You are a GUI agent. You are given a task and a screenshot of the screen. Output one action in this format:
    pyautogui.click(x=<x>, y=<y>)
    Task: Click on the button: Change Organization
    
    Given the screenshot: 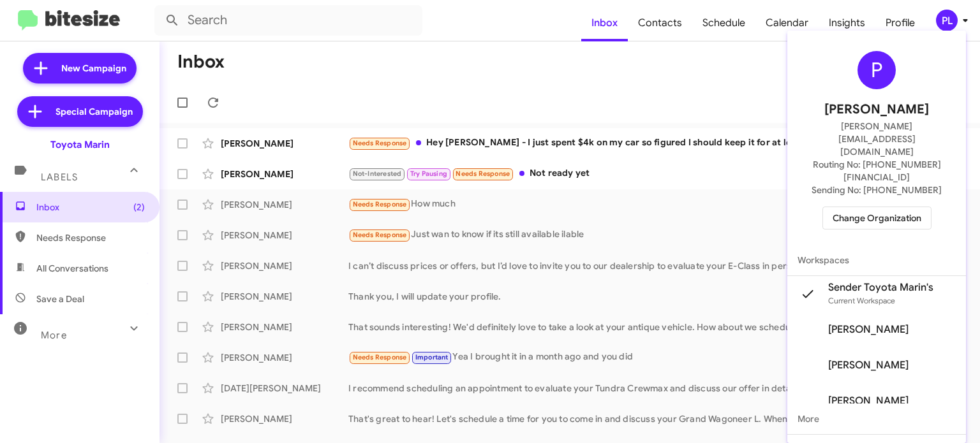 What is the action you would take?
    pyautogui.click(x=877, y=218)
    